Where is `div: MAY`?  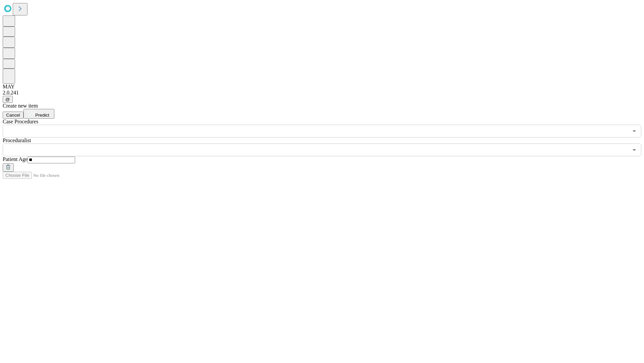
div: MAY is located at coordinates (322, 87).